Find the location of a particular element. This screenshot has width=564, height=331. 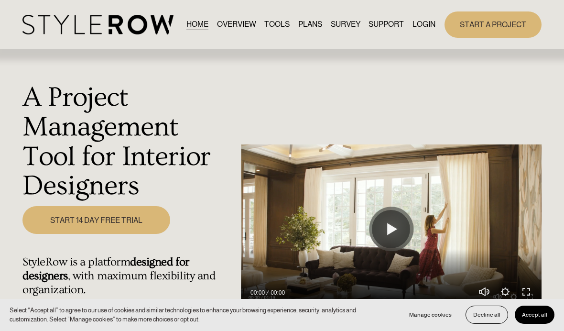

span: Accept all is located at coordinates (534, 314).